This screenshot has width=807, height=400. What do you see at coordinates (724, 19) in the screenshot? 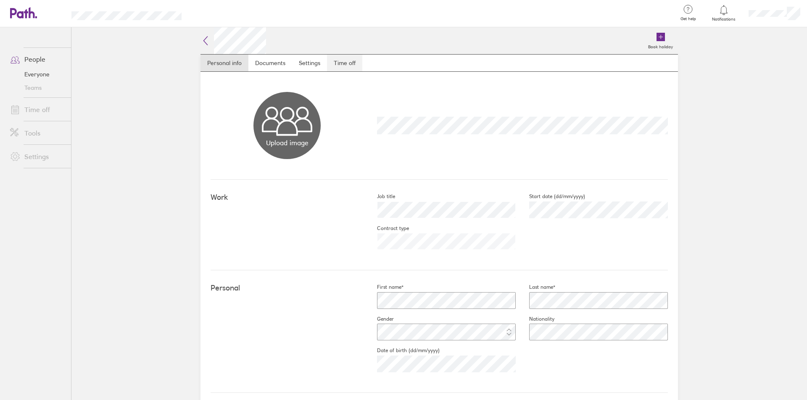
I see `span: Notifications` at bounding box center [724, 19].